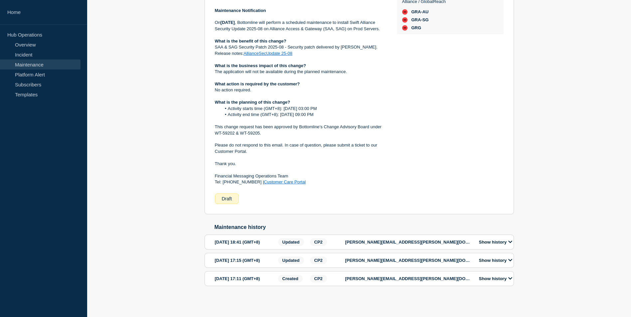 This screenshot has width=631, height=317. Describe the element at coordinates (301, 148) in the screenshot. I see `p: Please do not respond to this email. In case of question, please submit a ticket to our Customer ...` at that location.